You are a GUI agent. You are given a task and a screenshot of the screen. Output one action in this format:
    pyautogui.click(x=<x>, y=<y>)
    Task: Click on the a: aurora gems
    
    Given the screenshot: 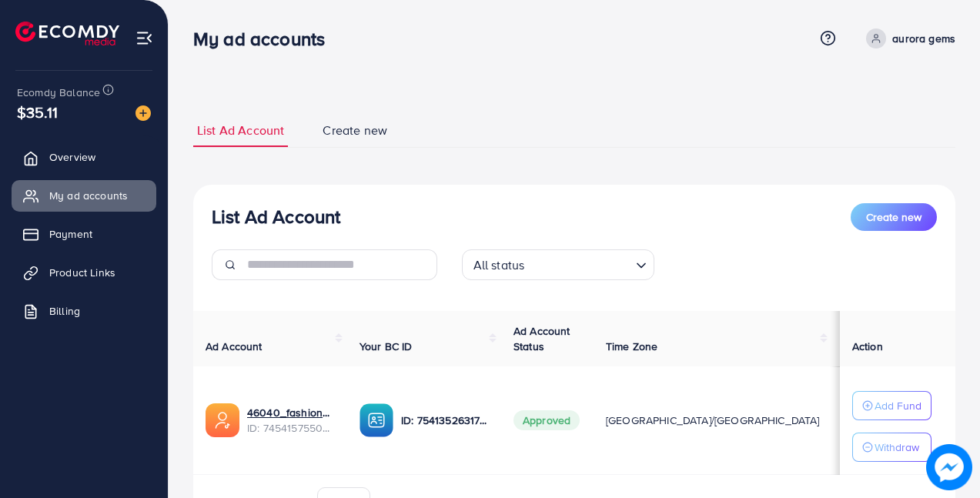 What is the action you would take?
    pyautogui.click(x=907, y=39)
    